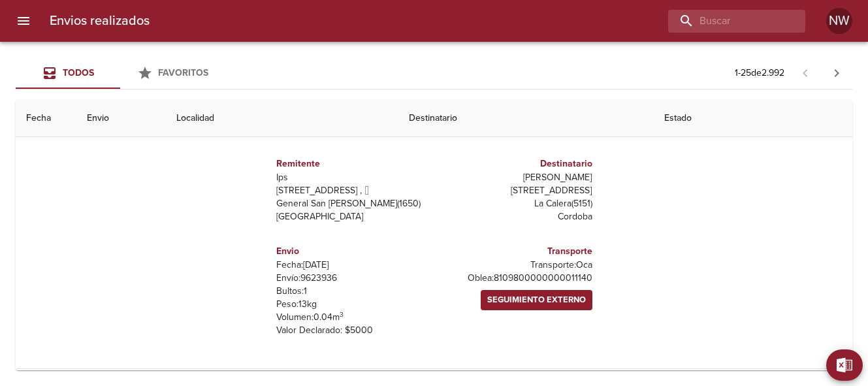 The image size is (868, 386). I want to click on span: Pagina siguiente, so click(837, 73).